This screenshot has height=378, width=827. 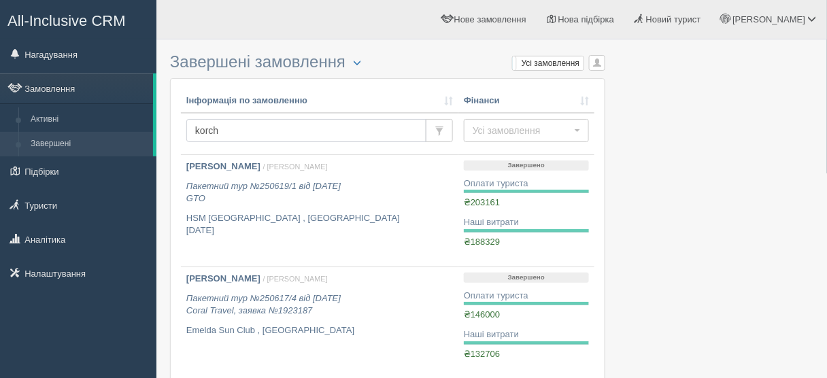 What do you see at coordinates (88, 144) in the screenshot?
I see `a: Завершені` at bounding box center [88, 144].